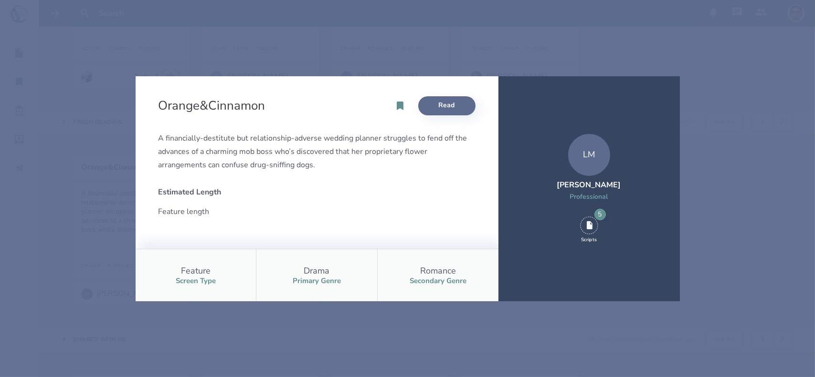 The image size is (815, 377). Describe the element at coordinates (438, 281) in the screenshot. I see `div: Secondary Genre` at that location.